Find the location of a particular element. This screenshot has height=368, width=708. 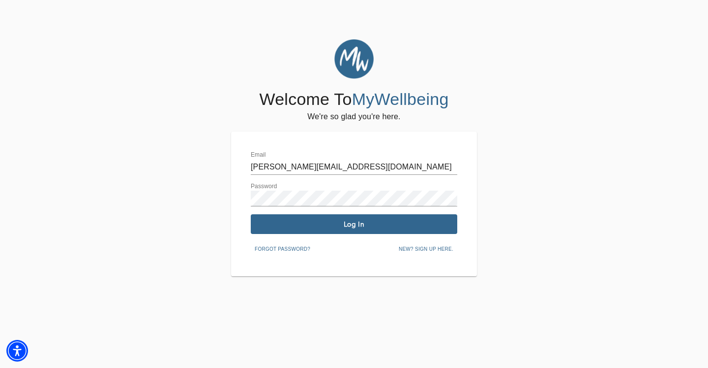

div: Accessibility Menu is located at coordinates (17, 350).